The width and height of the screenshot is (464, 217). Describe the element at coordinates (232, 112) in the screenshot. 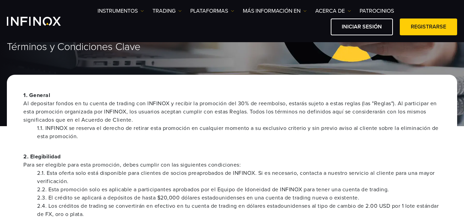

I see `span: Al depositar fondos en tu cuenta de trading con INFINOX y recibir la promoción del 30% de reembol...` at that location.